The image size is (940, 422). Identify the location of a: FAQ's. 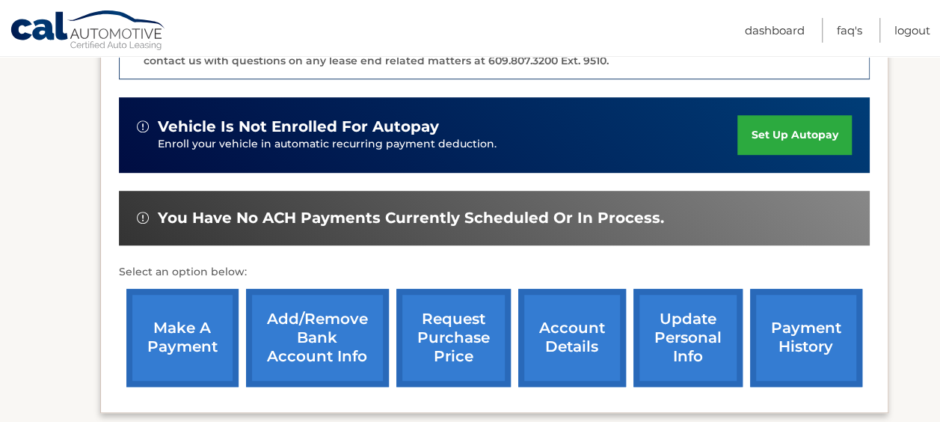
(849, 30).